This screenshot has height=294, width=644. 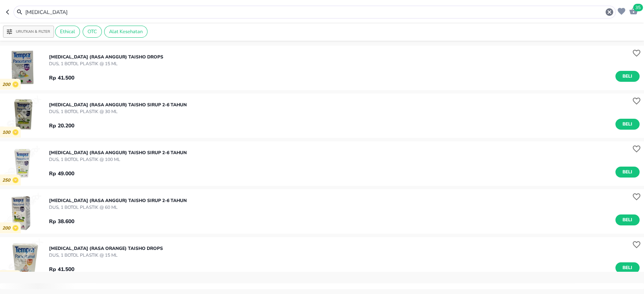 What do you see at coordinates (7, 180) in the screenshot?
I see `p: 250` at bounding box center [7, 180].